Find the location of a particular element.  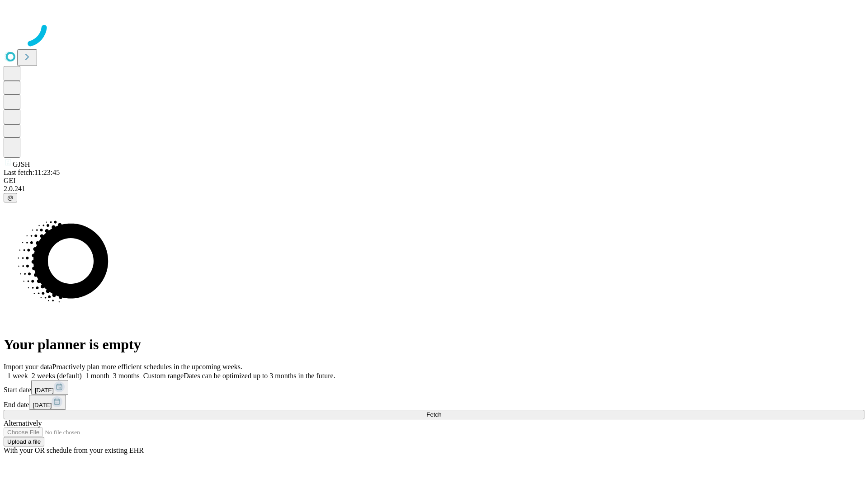

span: Proactively plan more efficient schedules in the upcoming weeks. is located at coordinates (147, 367).